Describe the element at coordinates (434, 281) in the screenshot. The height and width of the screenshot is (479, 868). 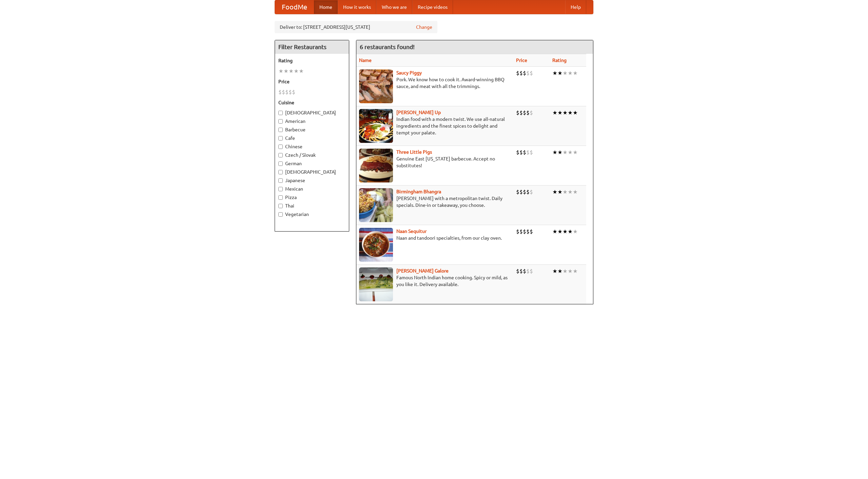
I see `p: Famous North Indian home cooking. Spicy or mild, as you like it. Delivery available.` at that location.